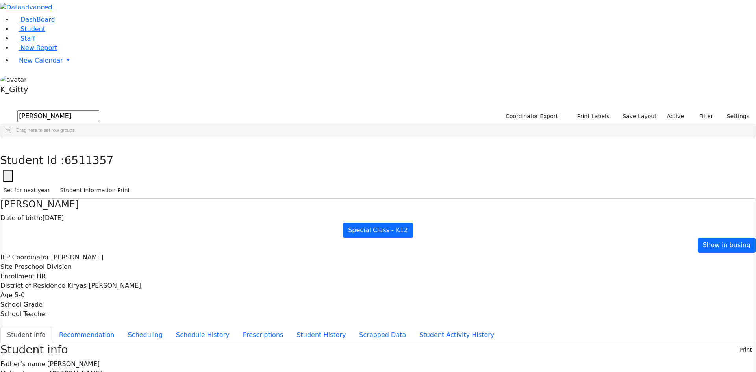  What do you see at coordinates (41, 276) in the screenshot?
I see `span: HR` at bounding box center [41, 276].